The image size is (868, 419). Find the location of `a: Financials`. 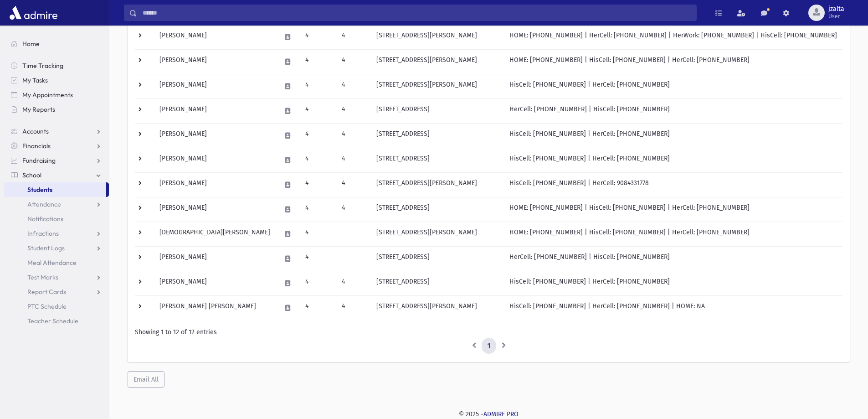

a: Financials is located at coordinates (56, 146).